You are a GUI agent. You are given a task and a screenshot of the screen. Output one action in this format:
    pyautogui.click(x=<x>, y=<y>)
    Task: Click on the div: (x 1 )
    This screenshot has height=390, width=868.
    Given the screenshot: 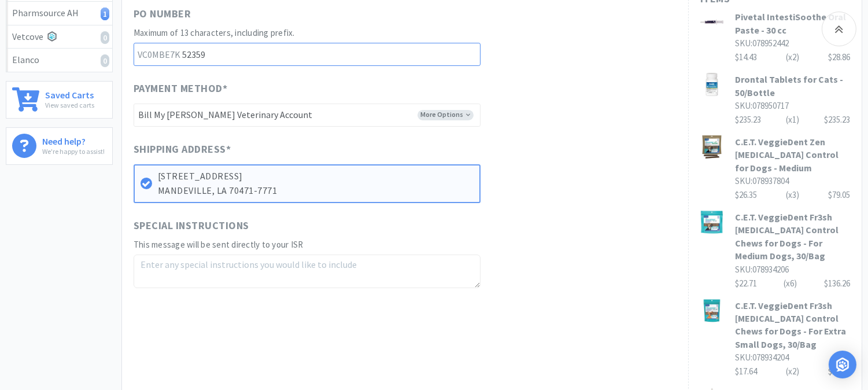 What is the action you would take?
    pyautogui.click(x=792, y=120)
    